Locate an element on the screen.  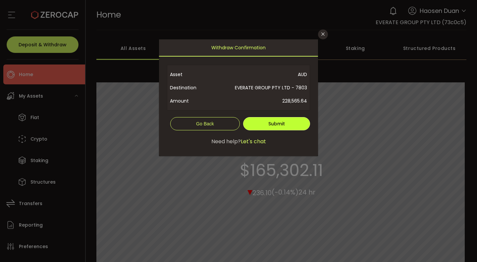
span: Withdraw Confirmation is located at coordinates (239, 48).